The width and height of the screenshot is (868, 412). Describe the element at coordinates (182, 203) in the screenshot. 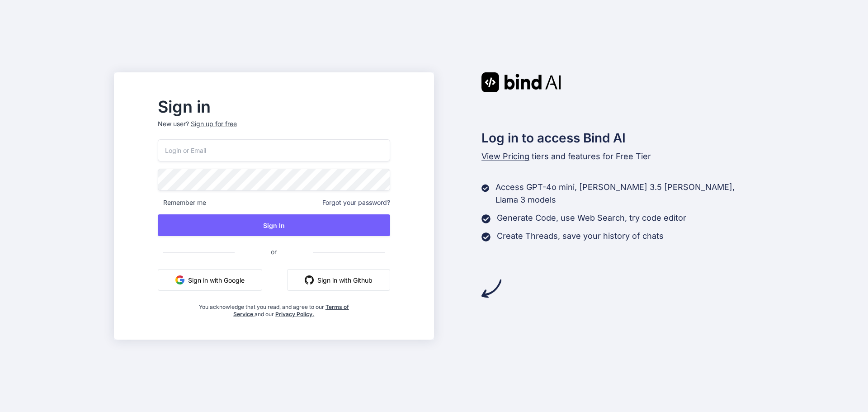

I see `span: Remember me` at that location.